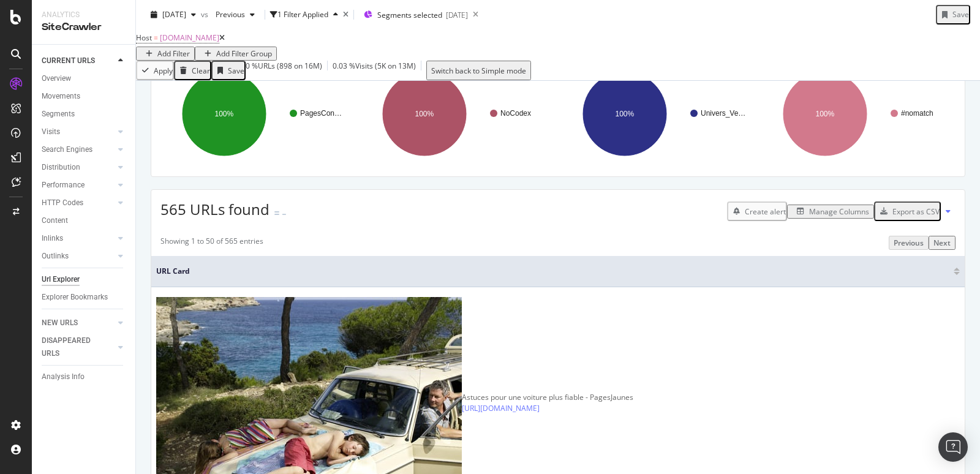  Describe the element at coordinates (908, 242) in the screenshot. I see `div: Previous` at that location.